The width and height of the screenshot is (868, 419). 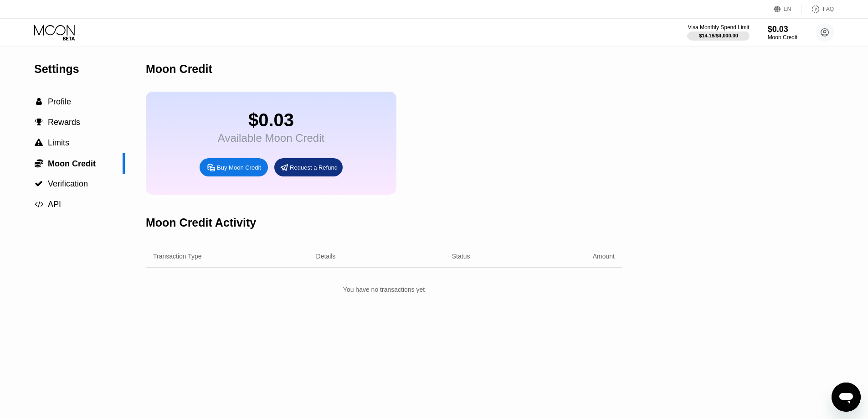 I want to click on div: EN, so click(x=787, y=9).